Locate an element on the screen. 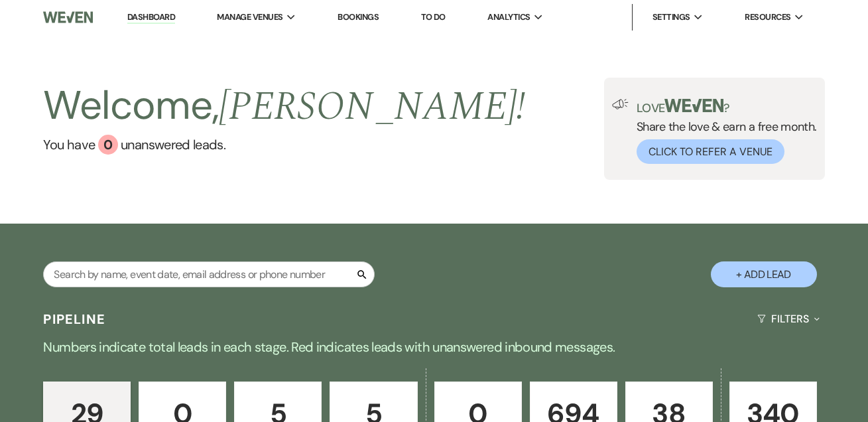  div: Share the love & earn a free month. is located at coordinates (723, 132).